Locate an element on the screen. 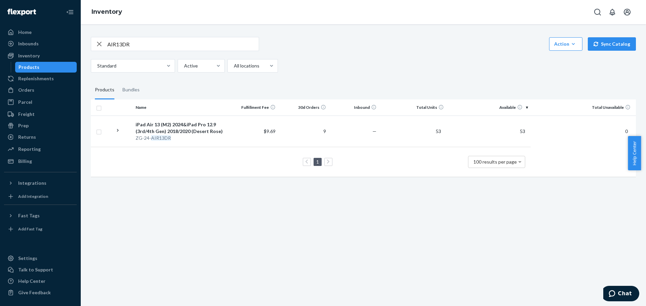 Image resolution: width=646 pixels, height=306 pixels. div: Inventory is located at coordinates (29, 56).